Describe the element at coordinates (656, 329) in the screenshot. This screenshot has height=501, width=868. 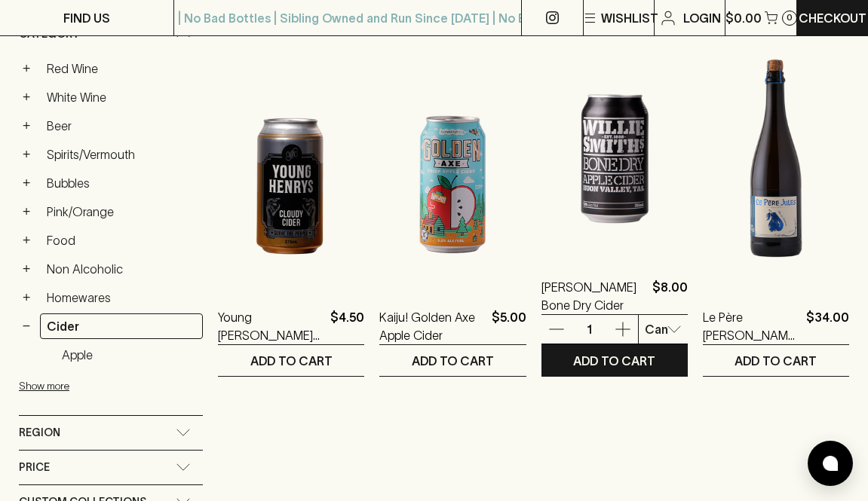
I see `p: Can` at that location.